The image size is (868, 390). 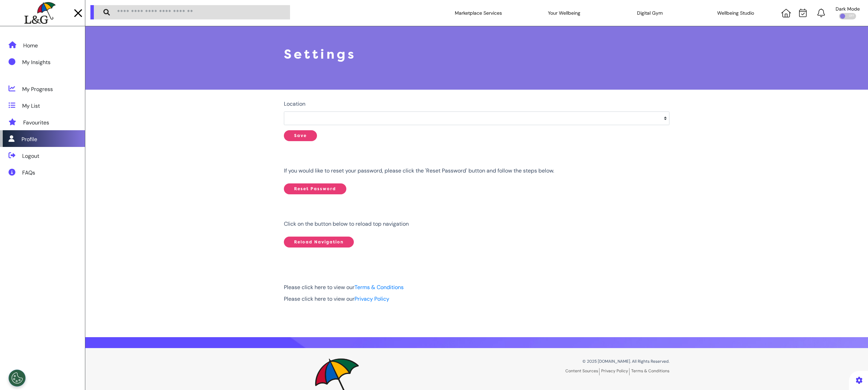 I want to click on div: Home, so click(x=30, y=46).